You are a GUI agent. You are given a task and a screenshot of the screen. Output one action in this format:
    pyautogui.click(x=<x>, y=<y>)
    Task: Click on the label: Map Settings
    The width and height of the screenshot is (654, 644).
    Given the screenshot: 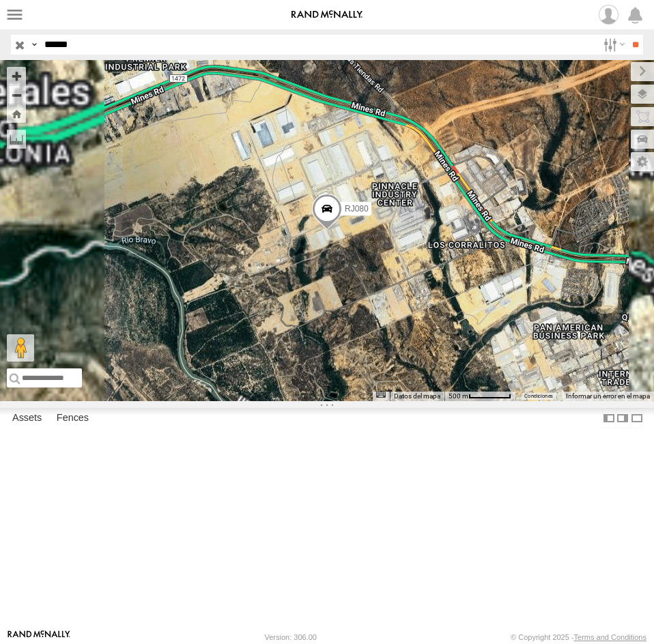 What is the action you would take?
    pyautogui.click(x=642, y=162)
    